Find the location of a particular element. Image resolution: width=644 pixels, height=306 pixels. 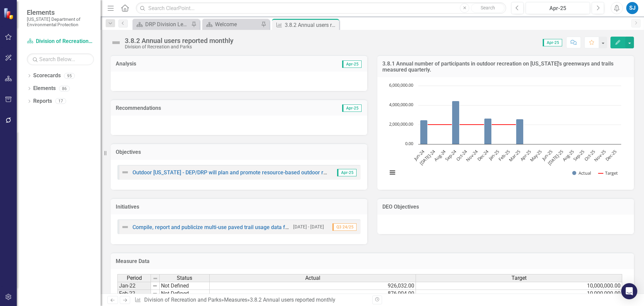

a: Reports is located at coordinates (43, 101).